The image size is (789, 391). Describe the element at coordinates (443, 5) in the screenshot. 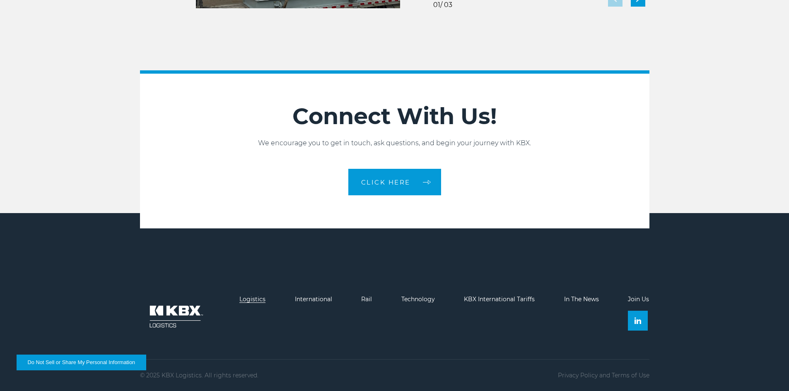

I see `div: / 03` at that location.